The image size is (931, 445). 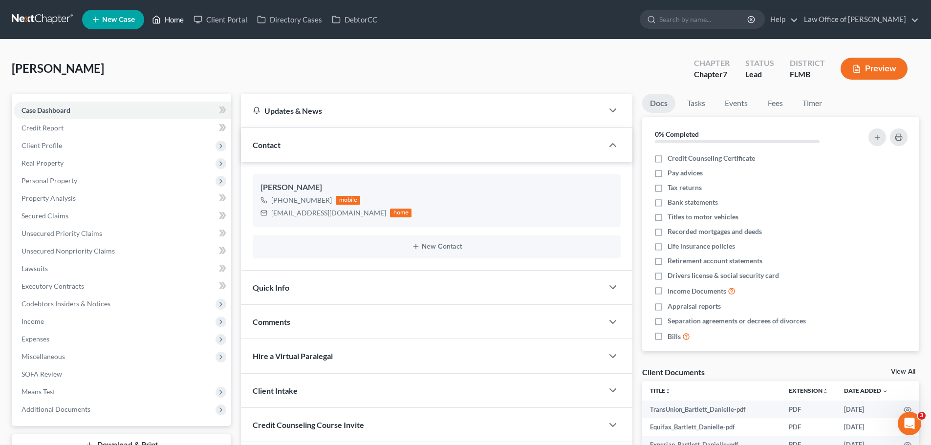 What do you see at coordinates (694, 307) in the screenshot?
I see `span: Appraisal reports` at bounding box center [694, 307].